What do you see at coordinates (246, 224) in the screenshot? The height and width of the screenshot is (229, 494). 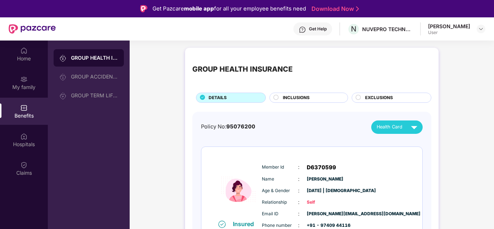 I see `div: Insured` at bounding box center [246, 224].